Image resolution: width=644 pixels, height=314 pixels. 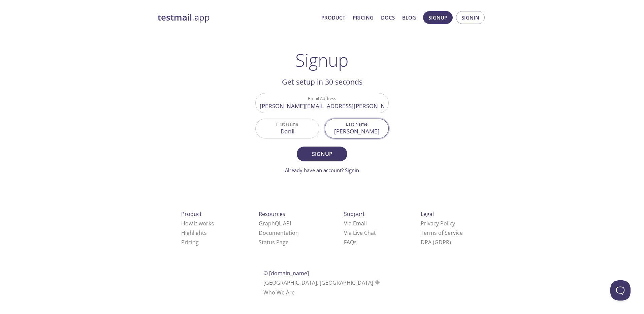 I want to click on a: Via Live Chat, so click(x=360, y=233).